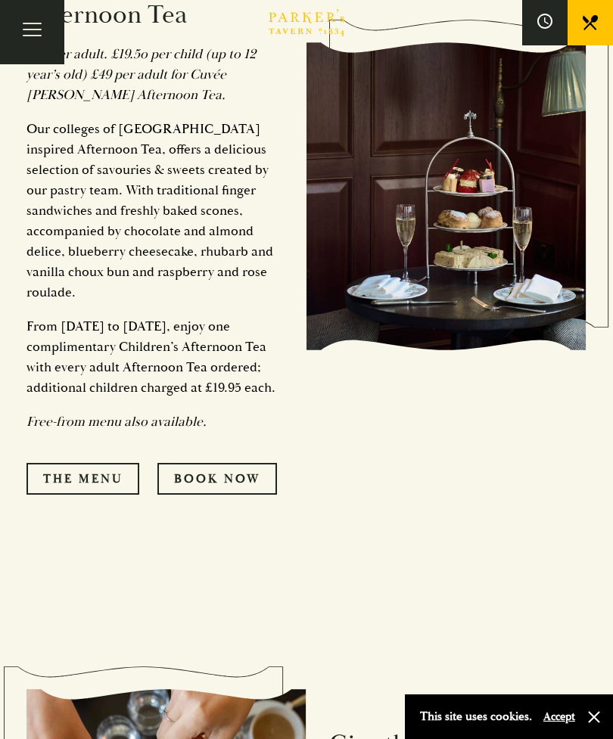 This screenshot has height=739, width=613. Describe the element at coordinates (559, 717) in the screenshot. I see `button: Accept` at that location.